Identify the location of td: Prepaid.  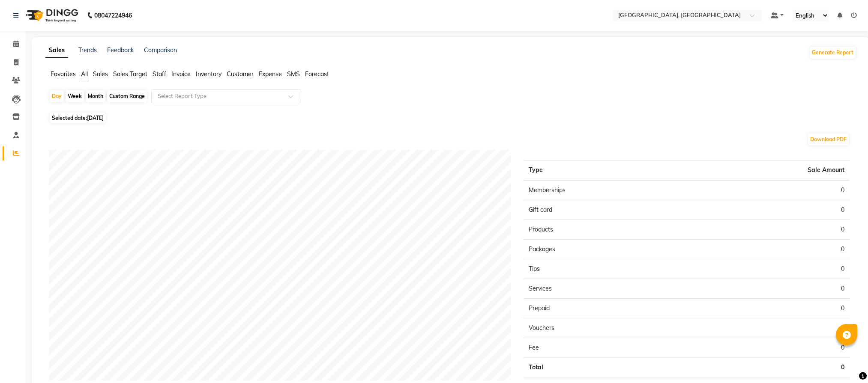
(605, 308).